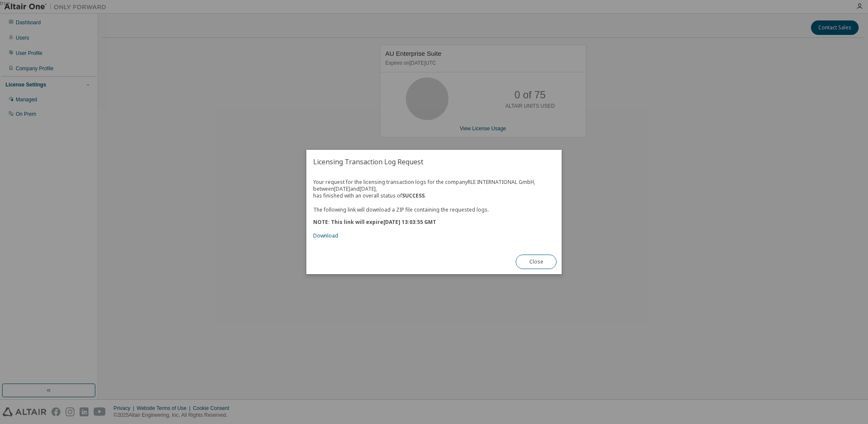 The height and width of the screenshot is (424, 868). I want to click on a: Download, so click(325, 236).